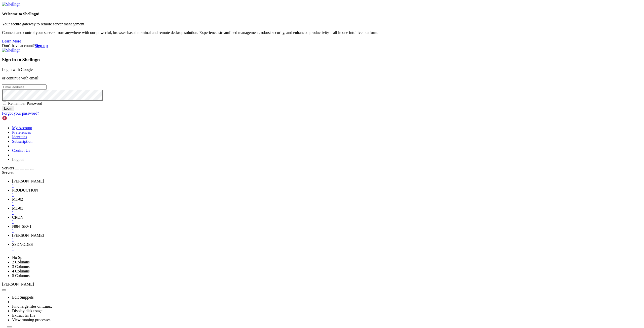  What do you see at coordinates (25, 103) in the screenshot?
I see `span: Remember Password` at bounding box center [25, 103].